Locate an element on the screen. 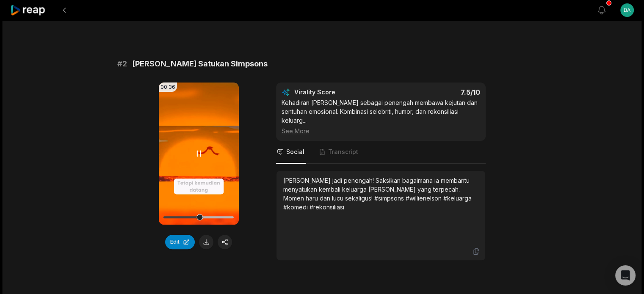 Image resolution: width=644 pixels, height=294 pixels. button: Edit is located at coordinates (180, 242).